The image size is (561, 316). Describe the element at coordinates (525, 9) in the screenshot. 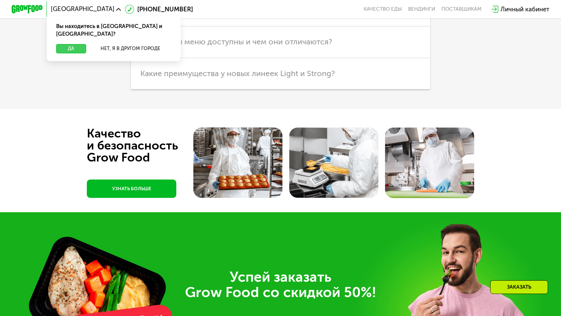

I see `div: Личный кабинет` at that location.